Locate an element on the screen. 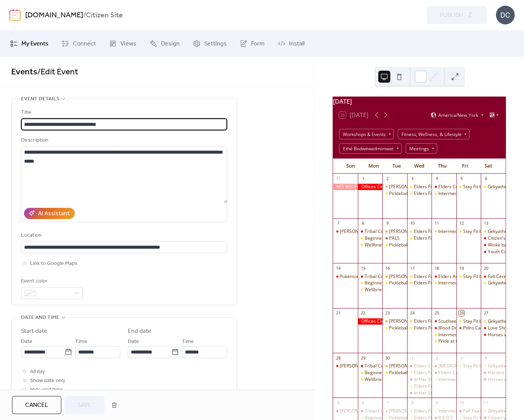 This screenshot has height=420, width=524. div: Start date is located at coordinates (34, 331).